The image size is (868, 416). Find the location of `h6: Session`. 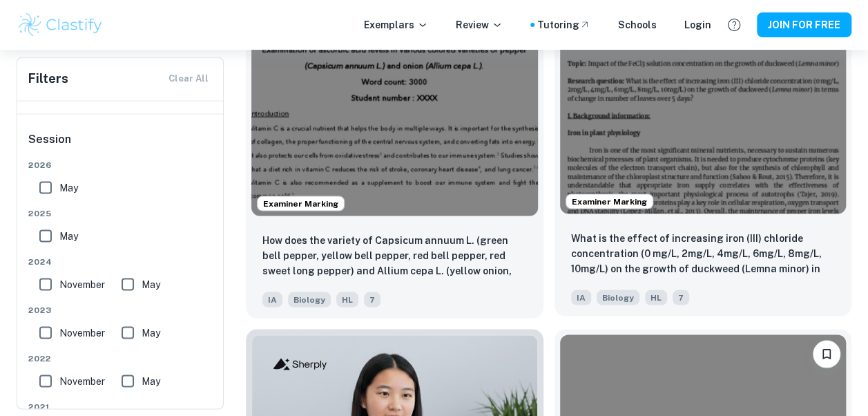

h6: Session is located at coordinates (121, 144).